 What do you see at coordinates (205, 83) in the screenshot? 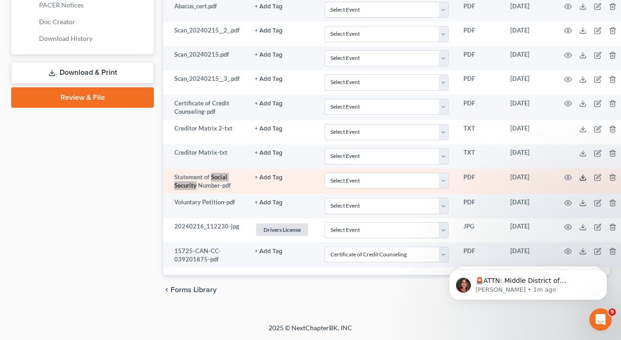
I see `td: Scan_20240215__3_.pdf` at bounding box center [205, 83].